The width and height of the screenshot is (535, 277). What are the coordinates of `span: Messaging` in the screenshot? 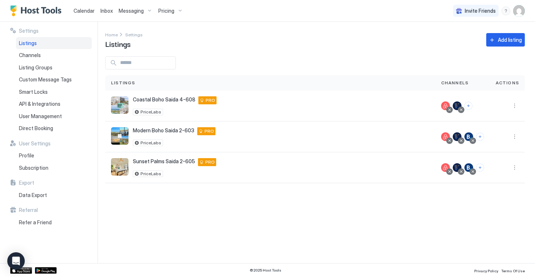 It's located at (131, 11).